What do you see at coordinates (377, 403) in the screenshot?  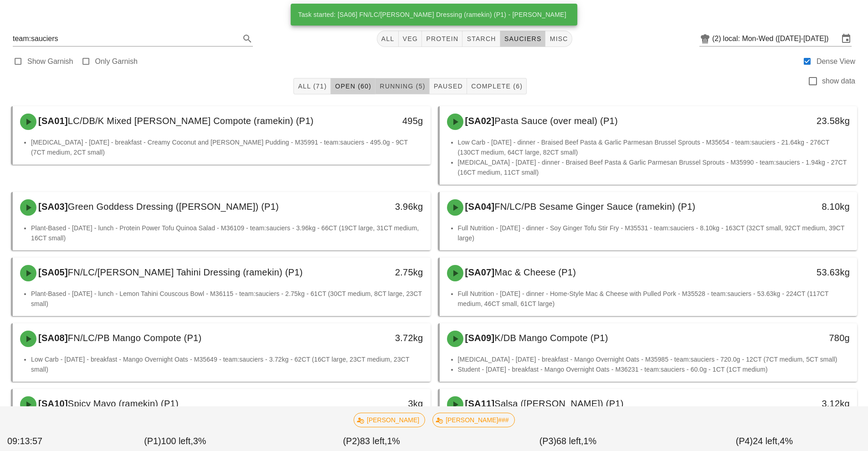 I see `div: 3kg` at bounding box center [377, 403].